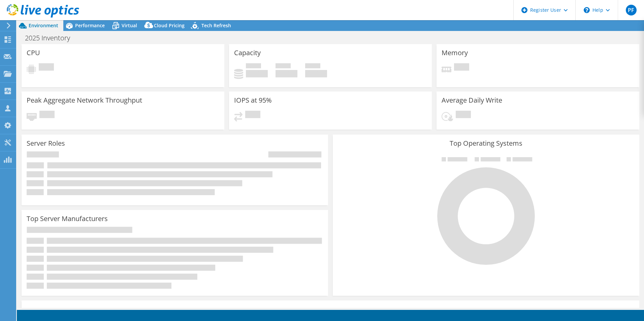 This screenshot has height=321, width=644. I want to click on span: Environment, so click(43, 25).